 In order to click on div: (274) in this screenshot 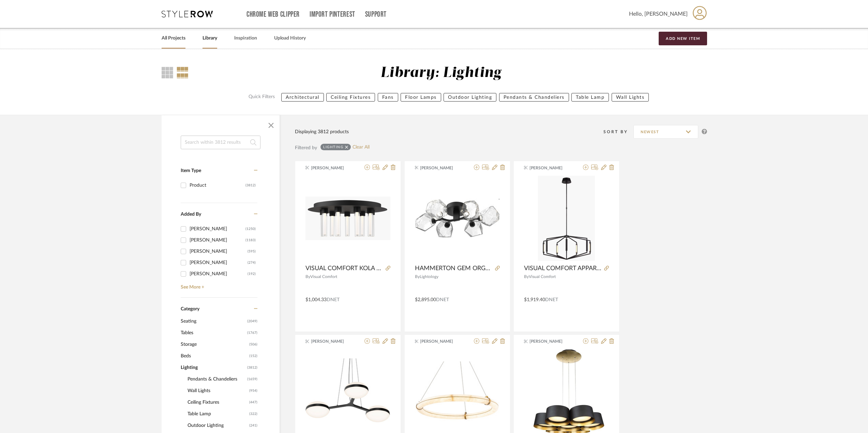, I will do `click(252, 263)`.